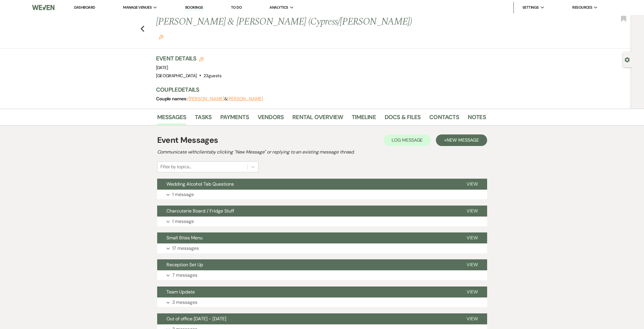 The width and height of the screenshot is (644, 329). I want to click on a: Bookings, so click(194, 7).